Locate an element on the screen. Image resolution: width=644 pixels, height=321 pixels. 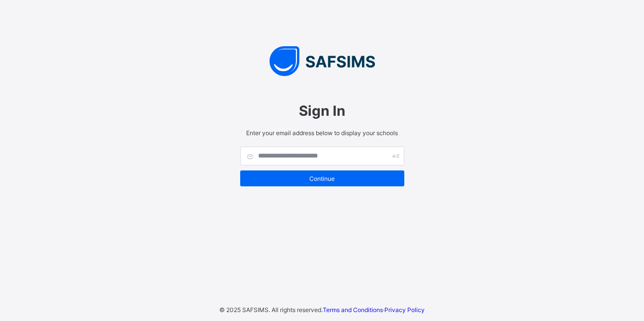
span: Sign In is located at coordinates (322, 111).